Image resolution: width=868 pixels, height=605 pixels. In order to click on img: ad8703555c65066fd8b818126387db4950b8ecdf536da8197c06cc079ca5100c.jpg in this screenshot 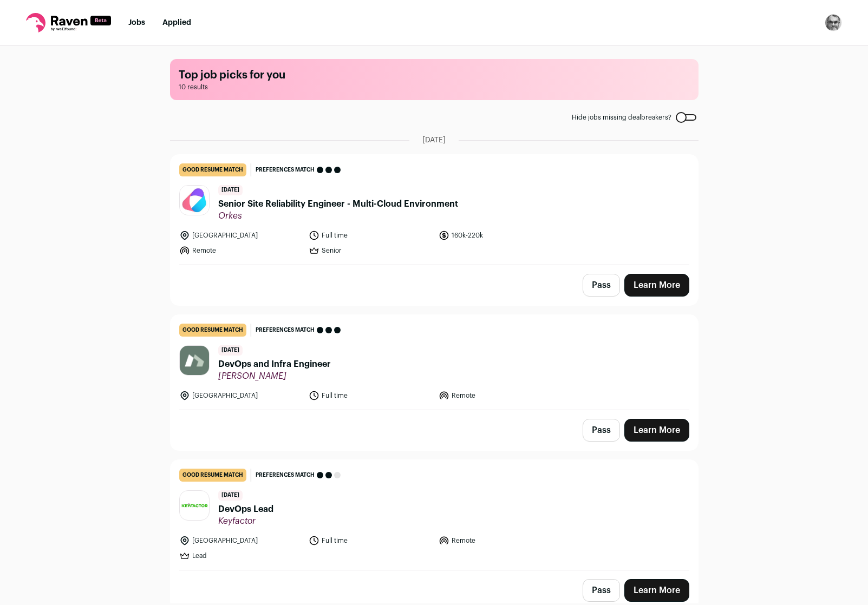, I will do `click(194, 506)`.